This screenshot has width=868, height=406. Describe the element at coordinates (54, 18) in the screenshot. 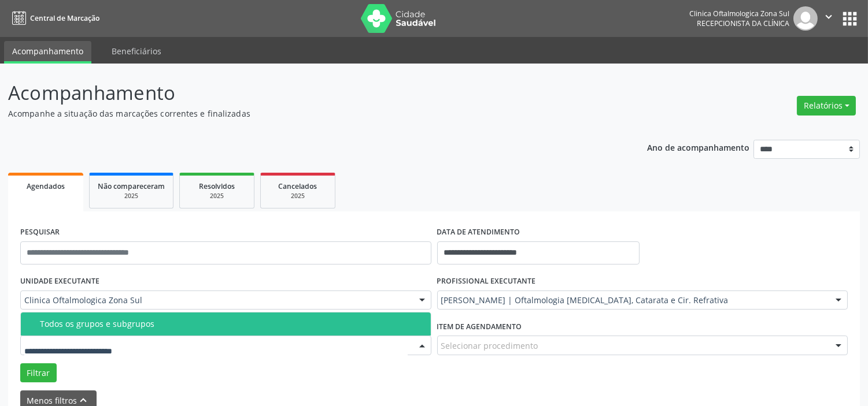

I see `a: Central de Marcação` at that location.